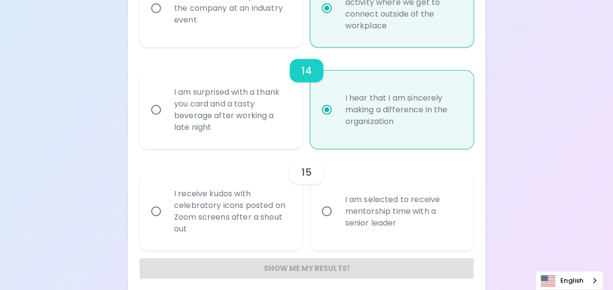 Image resolution: width=613 pixels, height=290 pixels. What do you see at coordinates (569, 280) in the screenshot?
I see `aside: Language selected: English` at bounding box center [569, 280].